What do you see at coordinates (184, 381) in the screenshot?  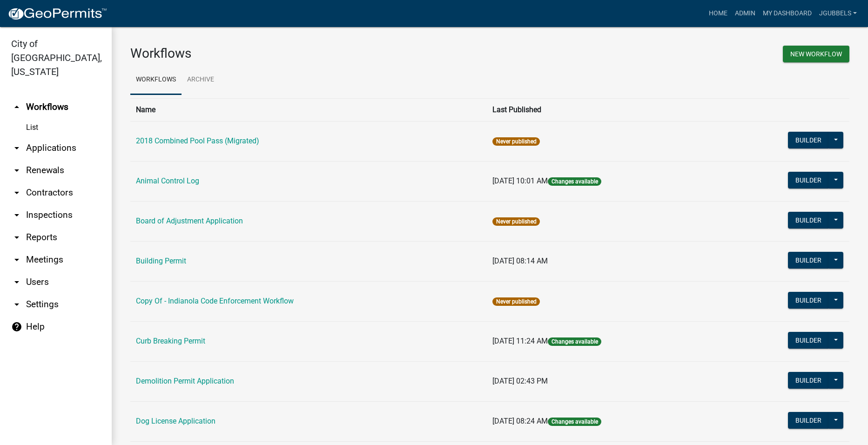 I see `a: Demolition Permit Application` at bounding box center [184, 381].